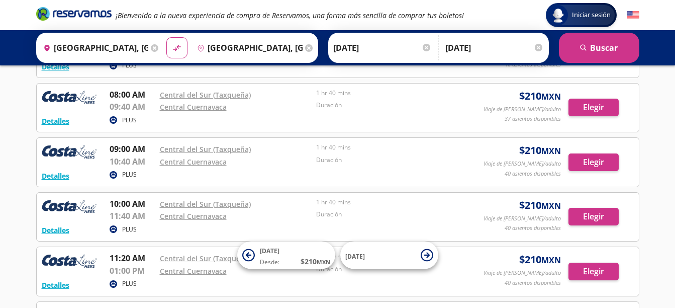  I want to click on input: Elegir Fecha, so click(383, 48).